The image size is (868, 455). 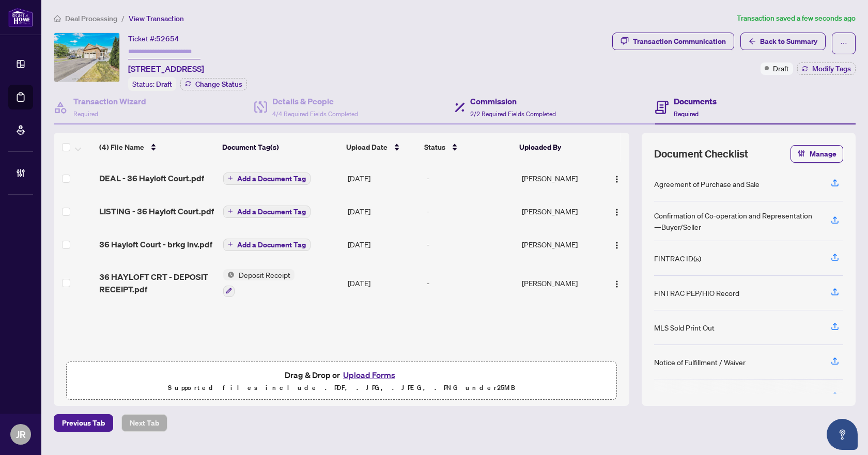 I want to click on span: 2/2 Required Fields Completed, so click(x=513, y=114).